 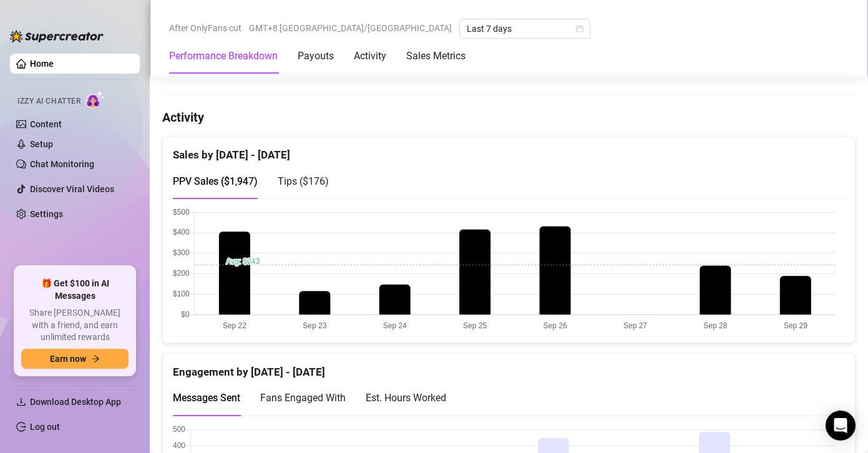 What do you see at coordinates (405, 398) in the screenshot?
I see `div: Est. Hours Worked` at bounding box center [405, 398].